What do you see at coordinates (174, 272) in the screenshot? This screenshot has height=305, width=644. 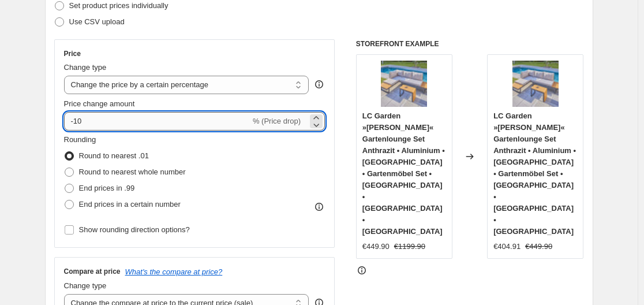 I see `i: What's the compare at price?` at bounding box center [174, 272].